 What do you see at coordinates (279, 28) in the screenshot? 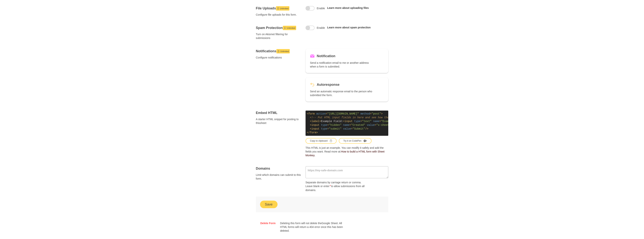
I see `h4: Spam Protection` at bounding box center [279, 28].